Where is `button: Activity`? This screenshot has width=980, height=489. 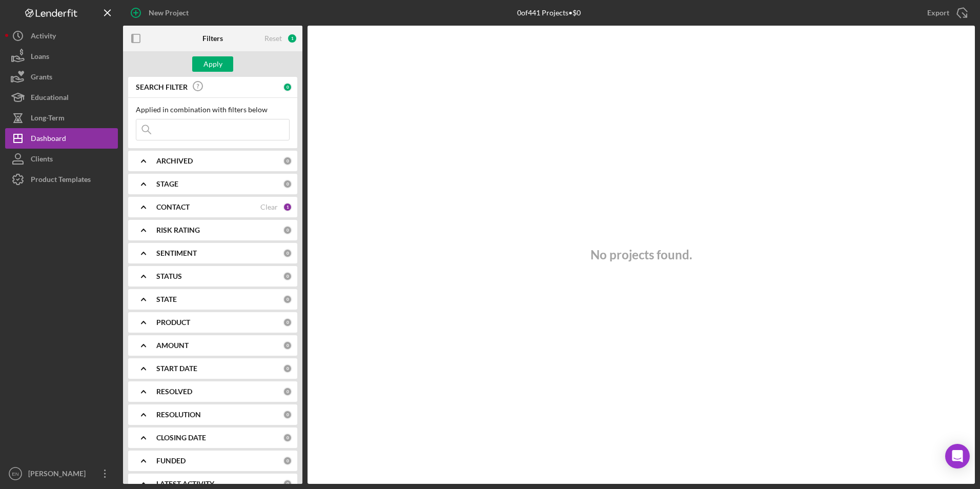
button: Activity is located at coordinates (61, 36).